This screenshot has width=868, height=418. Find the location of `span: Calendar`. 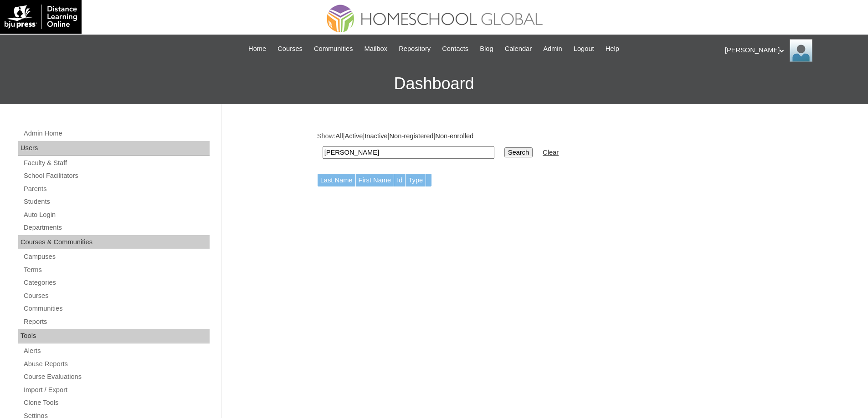

span: Calendar is located at coordinates (518, 49).